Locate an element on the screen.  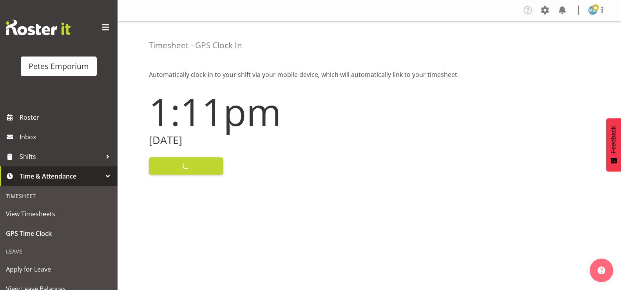
h1: 1:11pm is located at coordinates (257, 111).